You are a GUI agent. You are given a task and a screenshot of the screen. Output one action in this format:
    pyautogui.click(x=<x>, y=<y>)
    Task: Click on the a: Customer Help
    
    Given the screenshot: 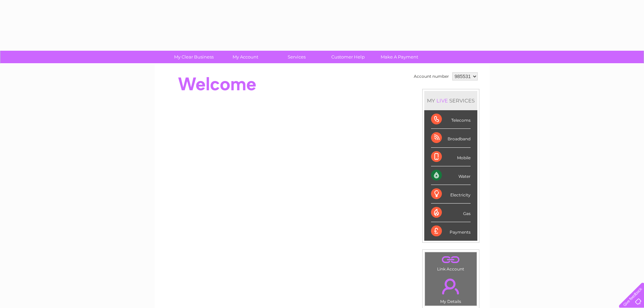 What is the action you would take?
    pyautogui.click(x=348, y=56)
    